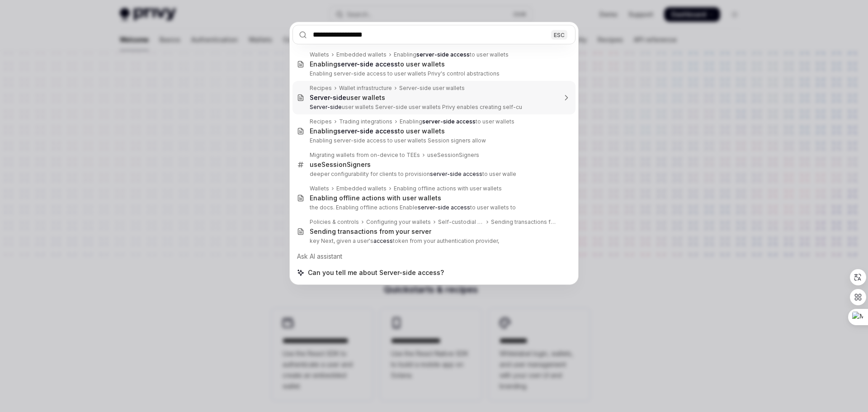 The image size is (868, 412). I want to click on div: ESC, so click(559, 34).